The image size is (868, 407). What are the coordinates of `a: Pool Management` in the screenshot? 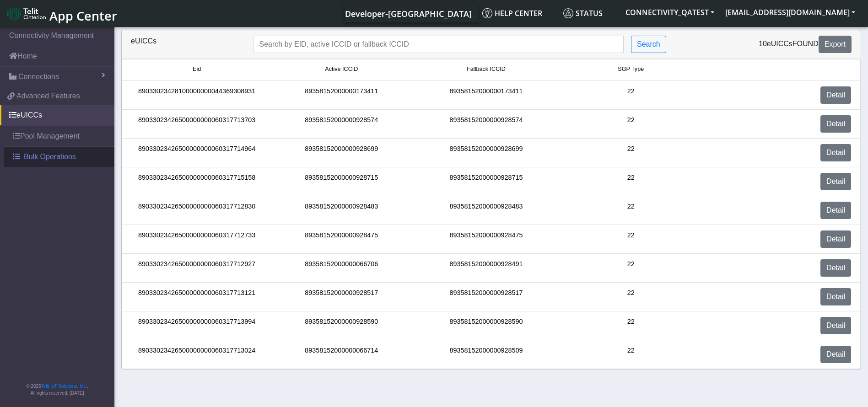 It's located at (59, 136).